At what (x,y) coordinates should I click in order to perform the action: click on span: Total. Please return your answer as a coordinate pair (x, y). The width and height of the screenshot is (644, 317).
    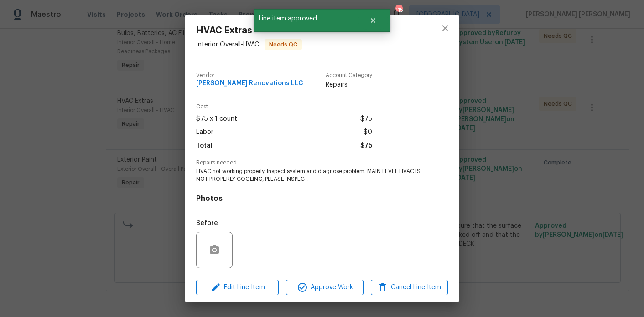
    Looking at the image, I should click on (205, 146).